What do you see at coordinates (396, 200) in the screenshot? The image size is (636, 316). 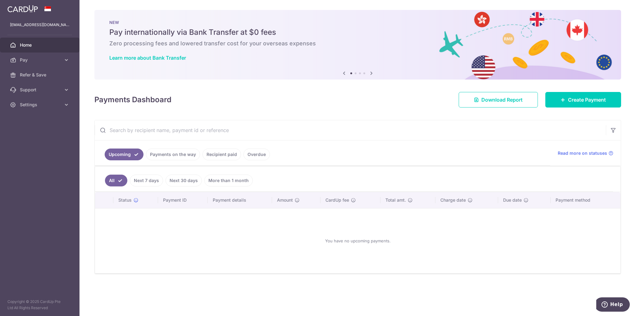 I see `span: Total amt.` at bounding box center [396, 200].